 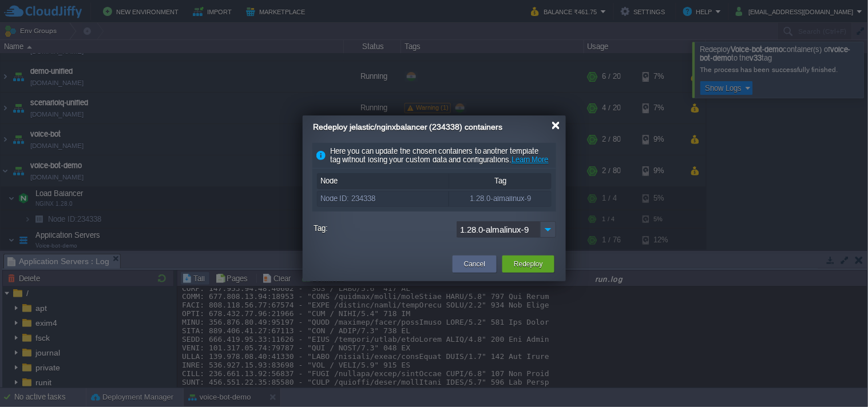 I want to click on div: Node, so click(x=383, y=181).